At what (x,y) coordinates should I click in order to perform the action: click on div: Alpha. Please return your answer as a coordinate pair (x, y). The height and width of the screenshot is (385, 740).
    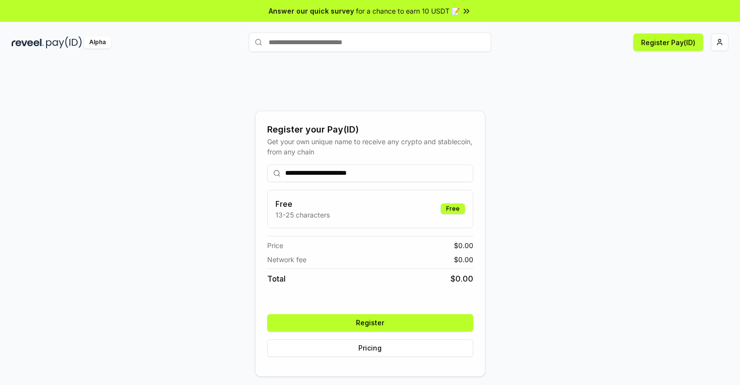
    Looking at the image, I should click on (98, 42).